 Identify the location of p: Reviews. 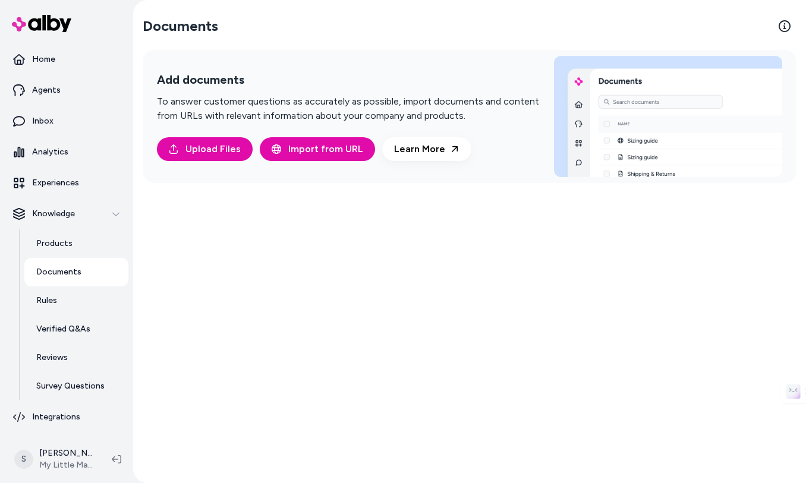
(52, 358).